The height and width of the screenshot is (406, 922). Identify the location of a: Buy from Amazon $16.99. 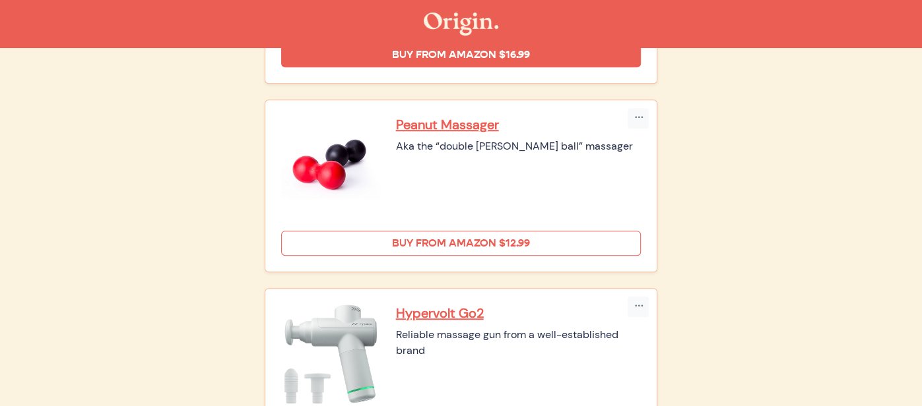
(461, 55).